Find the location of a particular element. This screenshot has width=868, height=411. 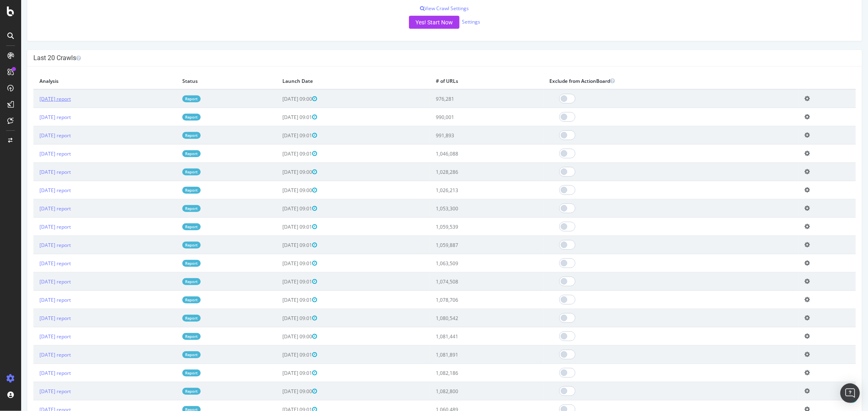

td: 1,046,088 is located at coordinates (465, 154).